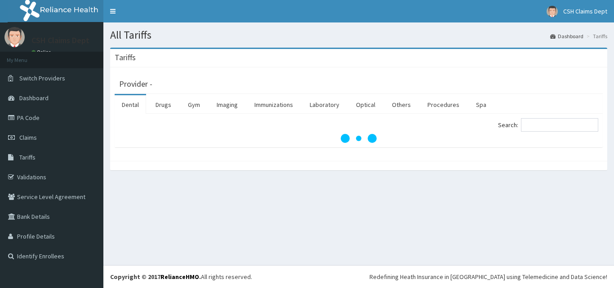  What do you see at coordinates (42, 78) in the screenshot?
I see `span: Switch Providers` at bounding box center [42, 78].